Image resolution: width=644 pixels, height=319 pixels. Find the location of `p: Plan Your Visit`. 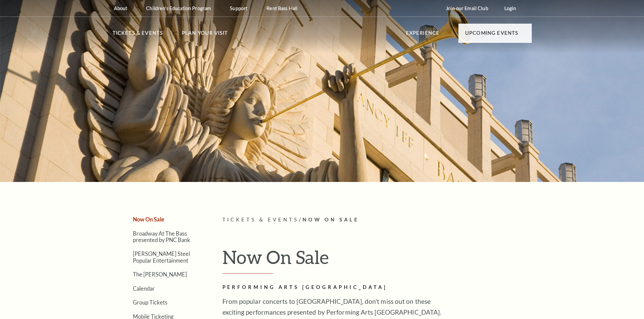

p: Plan Your Visit is located at coordinates (205, 35).